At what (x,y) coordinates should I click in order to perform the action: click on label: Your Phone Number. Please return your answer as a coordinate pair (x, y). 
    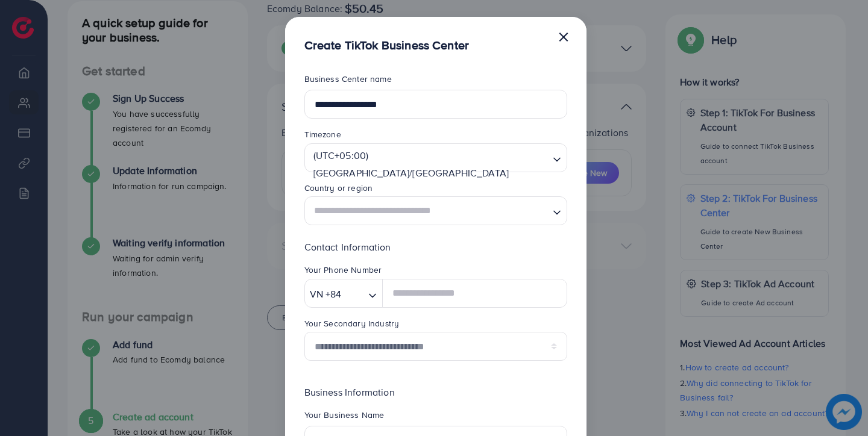
    Looking at the image, I should click on (343, 270).